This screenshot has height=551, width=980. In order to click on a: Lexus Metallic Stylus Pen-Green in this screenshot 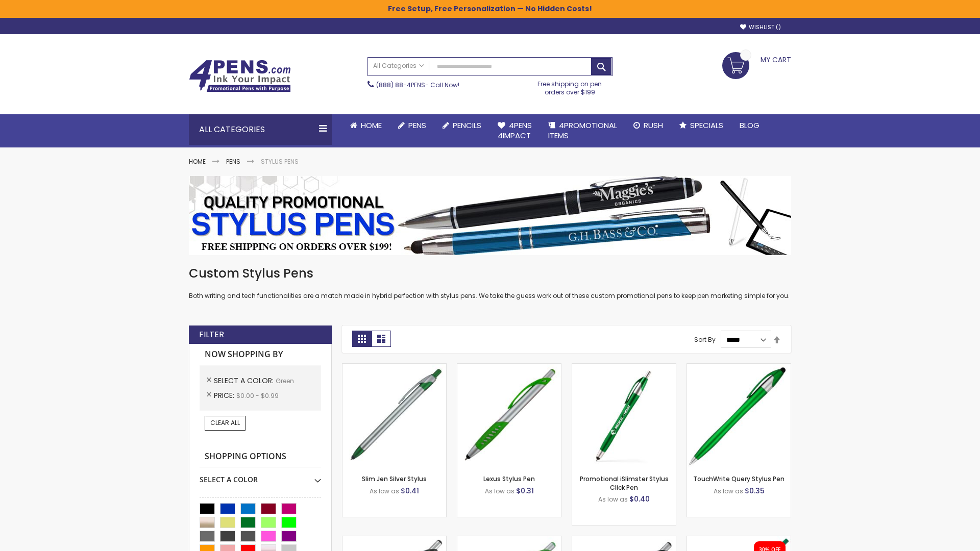, I will do `click(623, 540)`.